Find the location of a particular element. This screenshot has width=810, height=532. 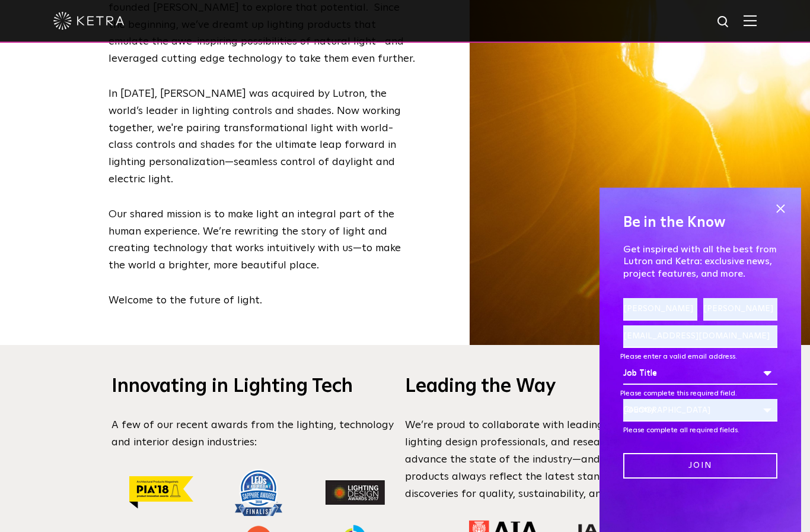

h4: Be in the Know is located at coordinates (700, 223).